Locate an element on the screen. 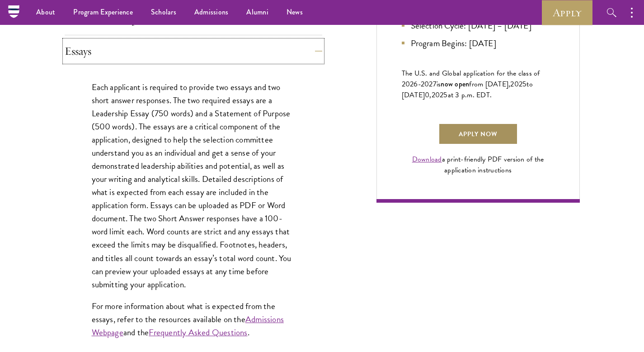 Image resolution: width=644 pixels, height=352 pixels. span: at 3 p.m. EDT. is located at coordinates (470, 95).